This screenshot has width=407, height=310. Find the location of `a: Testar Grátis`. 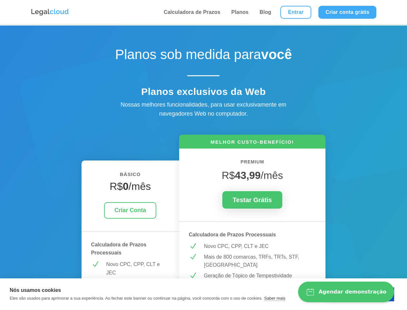

a: Testar Grátis is located at coordinates (253, 200).